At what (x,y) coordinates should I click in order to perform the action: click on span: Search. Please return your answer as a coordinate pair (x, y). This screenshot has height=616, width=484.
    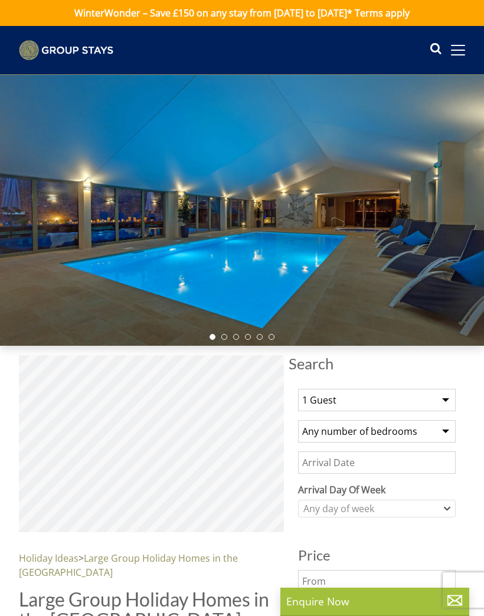
    Looking at the image, I should click on (376, 363).